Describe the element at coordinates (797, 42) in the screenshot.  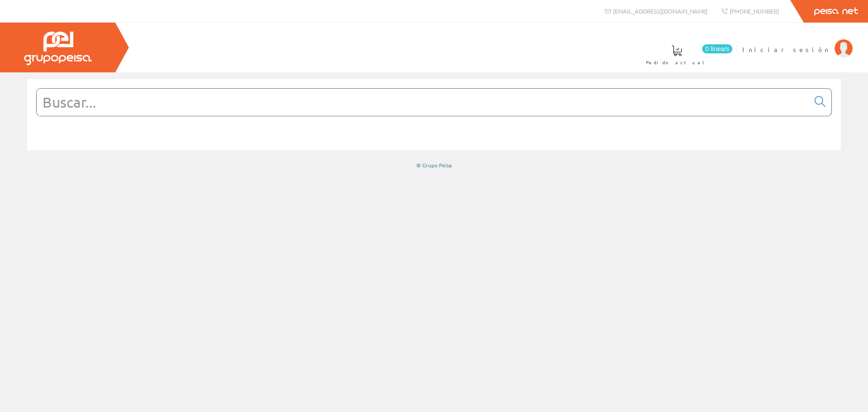
I see `a: Iniciar sesión` at that location.